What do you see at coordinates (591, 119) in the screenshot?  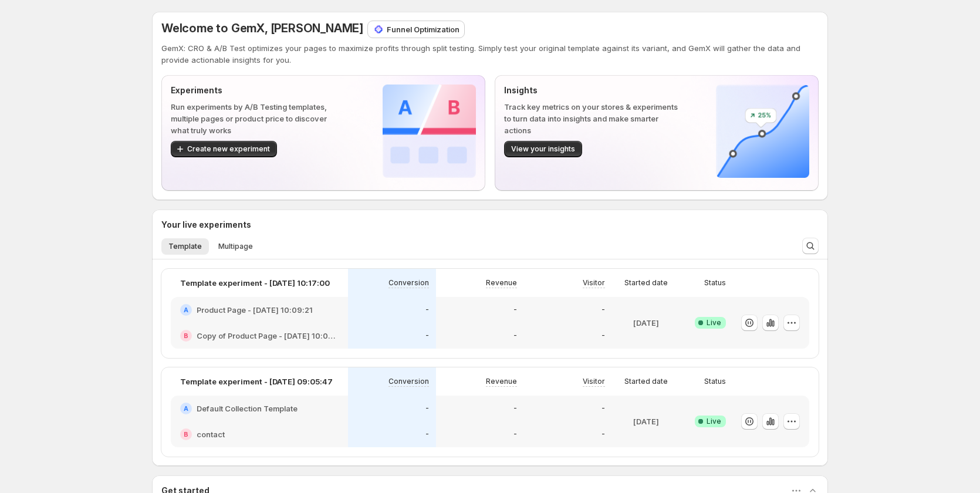 I see `p: Track key metrics on your stores & experiments to turn data into insights and make smarter actions` at bounding box center [591, 119].